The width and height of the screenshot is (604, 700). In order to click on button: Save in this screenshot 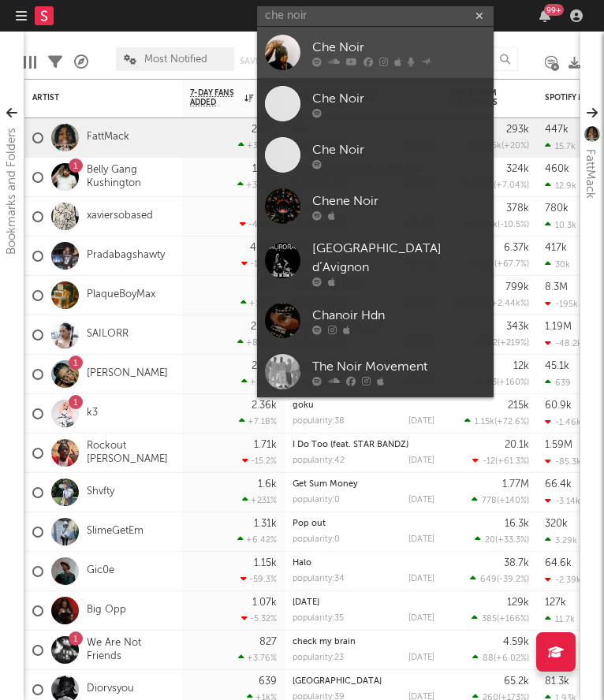, I will do `click(250, 60)`.